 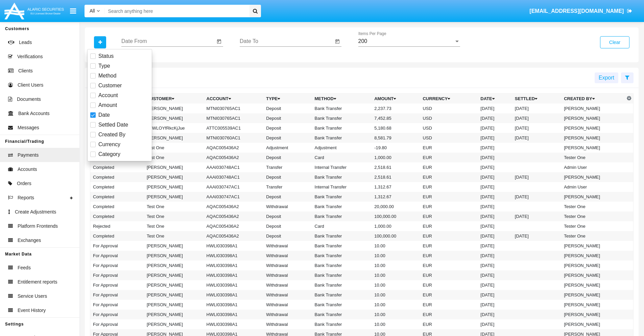 I want to click on th: Settled, so click(x=537, y=99).